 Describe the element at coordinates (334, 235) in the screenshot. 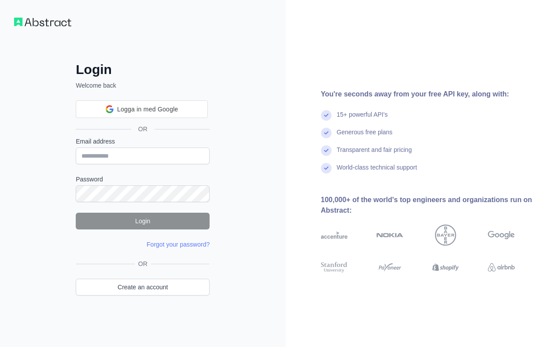

I see `img: accenture` at that location.